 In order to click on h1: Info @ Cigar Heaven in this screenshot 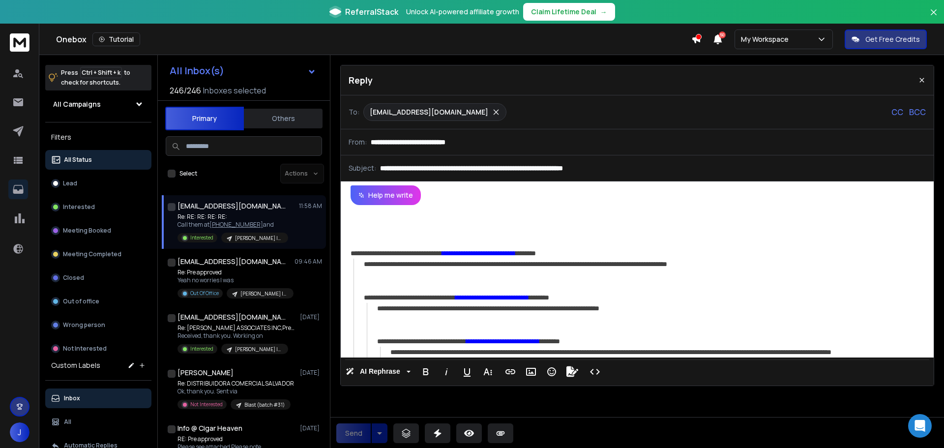, I will do `click(210, 428)`.